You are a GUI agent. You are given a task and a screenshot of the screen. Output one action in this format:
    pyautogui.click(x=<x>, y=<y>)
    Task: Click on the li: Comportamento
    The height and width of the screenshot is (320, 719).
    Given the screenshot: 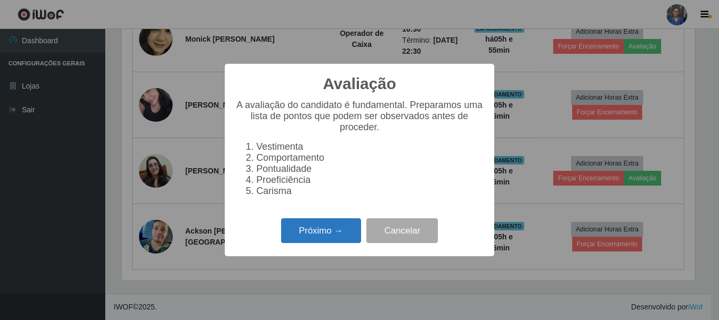 What is the action you would take?
    pyautogui.click(x=370, y=157)
    